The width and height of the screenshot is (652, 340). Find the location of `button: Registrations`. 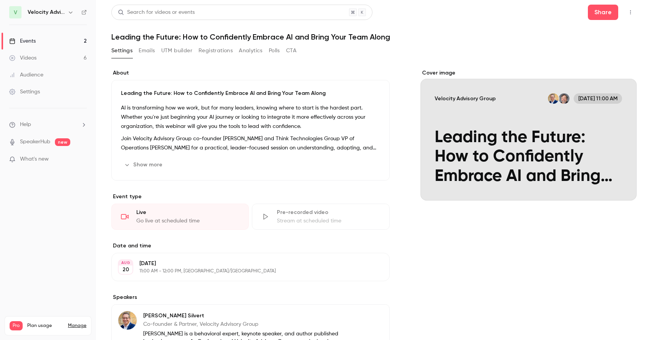

button: Registrations is located at coordinates (216, 51).